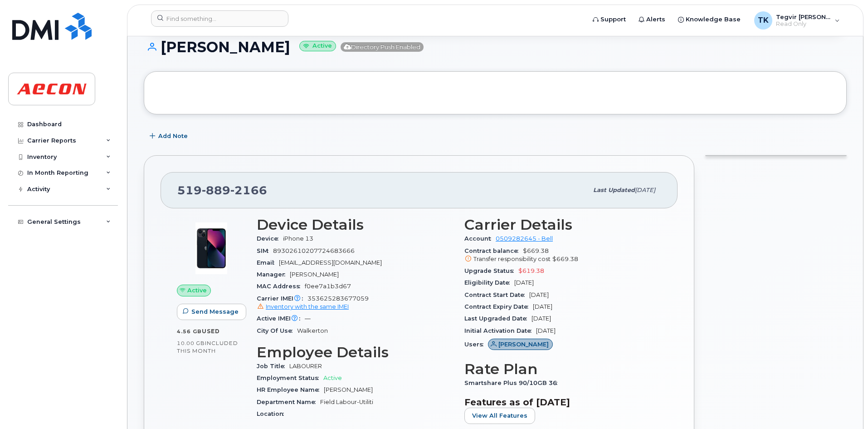  What do you see at coordinates (355, 225) in the screenshot?
I see `h3: Device Details` at bounding box center [355, 225].